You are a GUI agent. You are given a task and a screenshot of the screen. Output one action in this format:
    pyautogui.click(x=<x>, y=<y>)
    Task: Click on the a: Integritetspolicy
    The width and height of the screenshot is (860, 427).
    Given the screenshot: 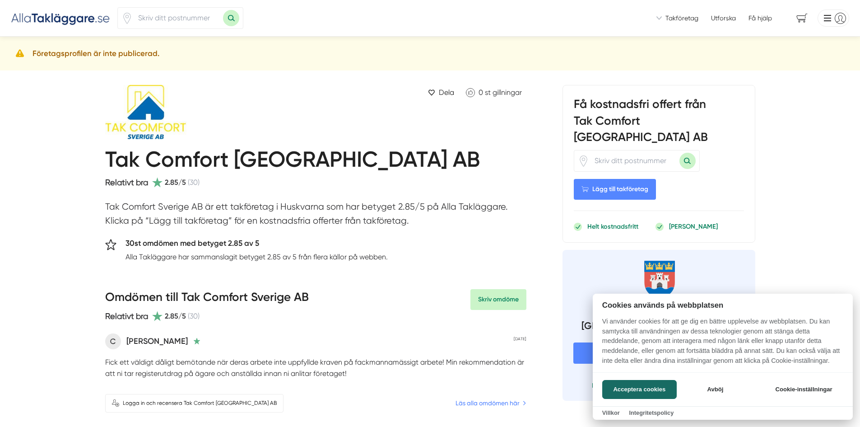 What is the action you would take?
    pyautogui.click(x=651, y=412)
    